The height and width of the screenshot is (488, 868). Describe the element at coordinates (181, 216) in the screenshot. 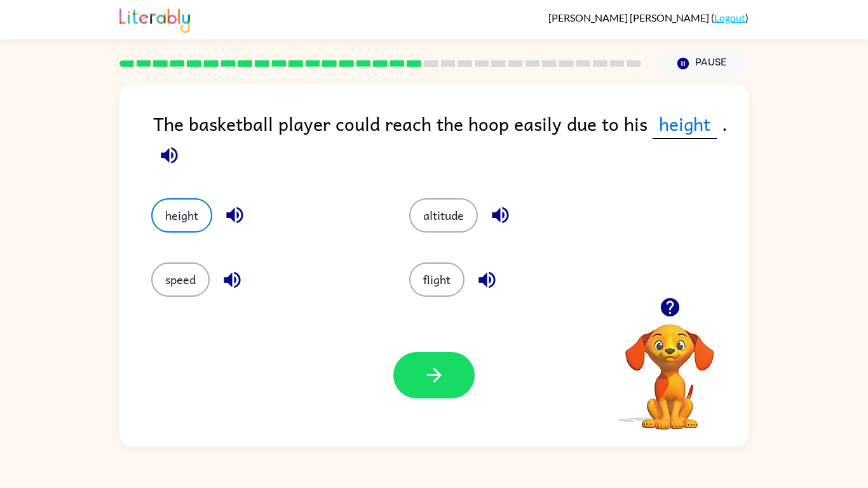

I see `button: height` at that location.